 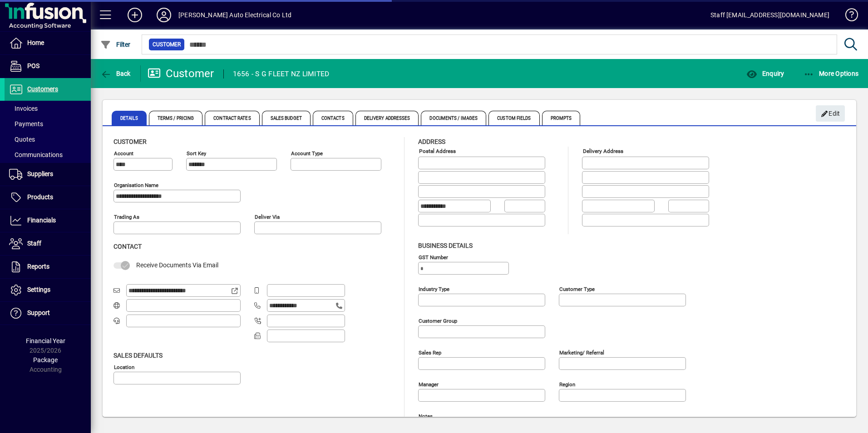 What do you see at coordinates (135, 15) in the screenshot?
I see `button: Add` at bounding box center [135, 15].